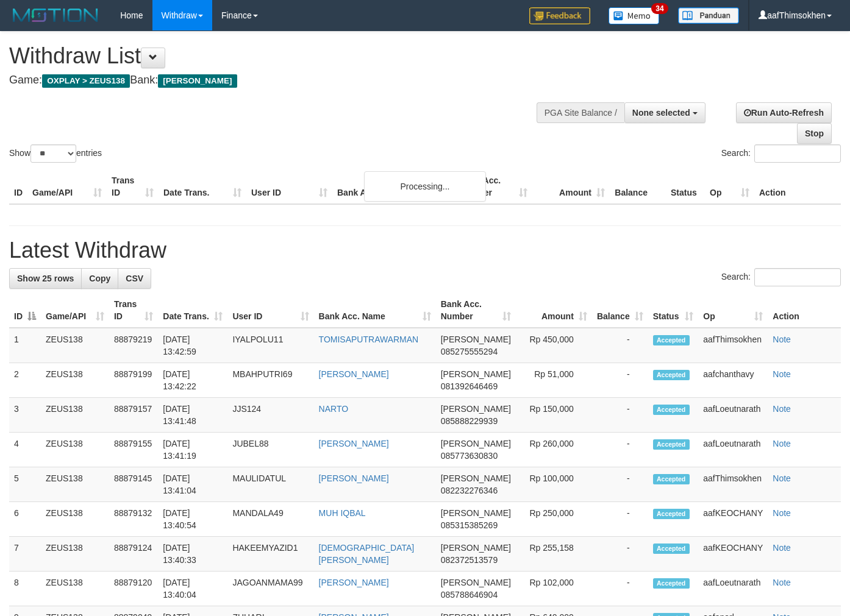  What do you see at coordinates (804, 310) in the screenshot?
I see `th: Action` at bounding box center [804, 310].